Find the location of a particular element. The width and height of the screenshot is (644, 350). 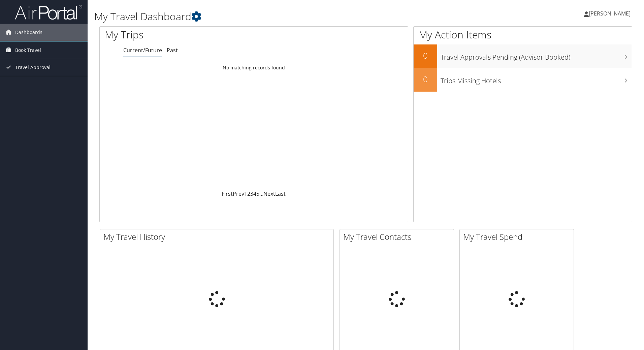

img: airportal-logo.png is located at coordinates (48, 12).